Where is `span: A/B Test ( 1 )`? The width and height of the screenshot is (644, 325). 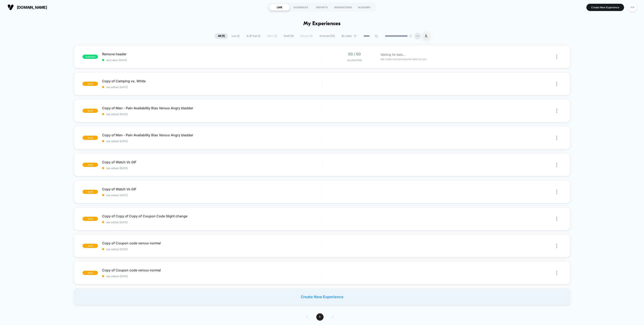 span: A/B Test ( 1 ) is located at coordinates (253, 36).